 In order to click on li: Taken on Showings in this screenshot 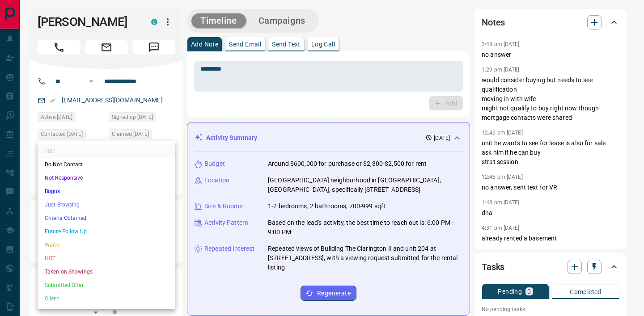, I will do `click(106, 272)`.